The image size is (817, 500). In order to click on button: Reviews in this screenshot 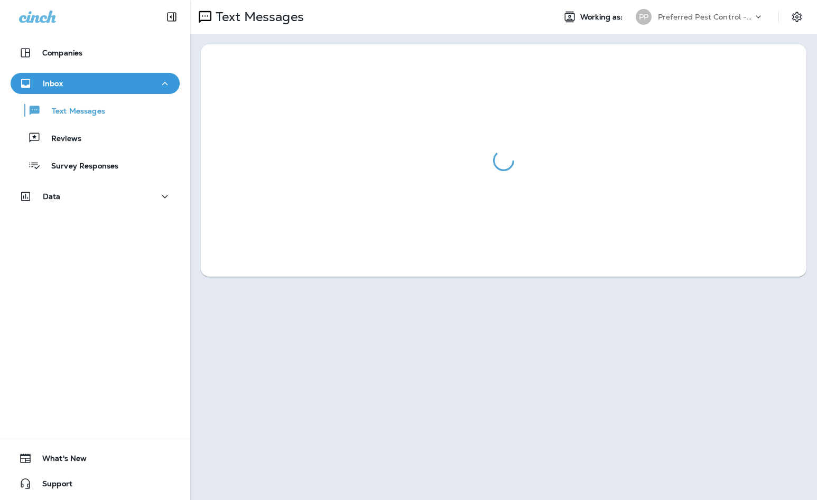, I will do `click(95, 138)`.